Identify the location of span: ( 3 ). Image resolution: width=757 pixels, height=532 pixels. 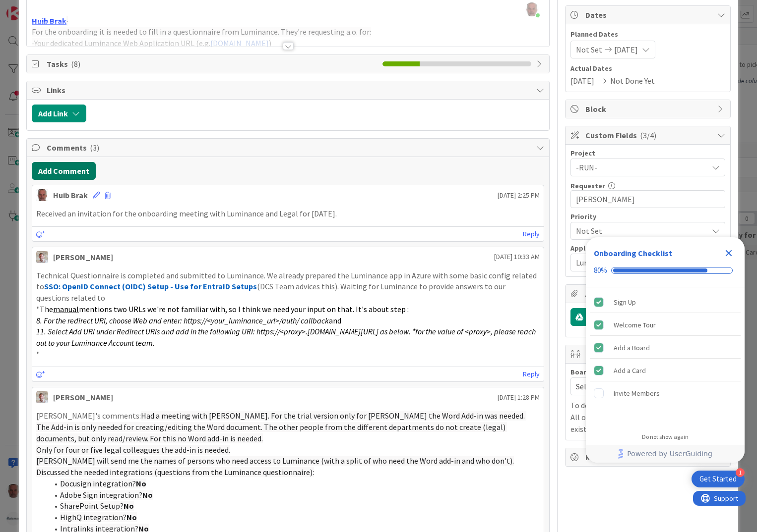
(94, 148).